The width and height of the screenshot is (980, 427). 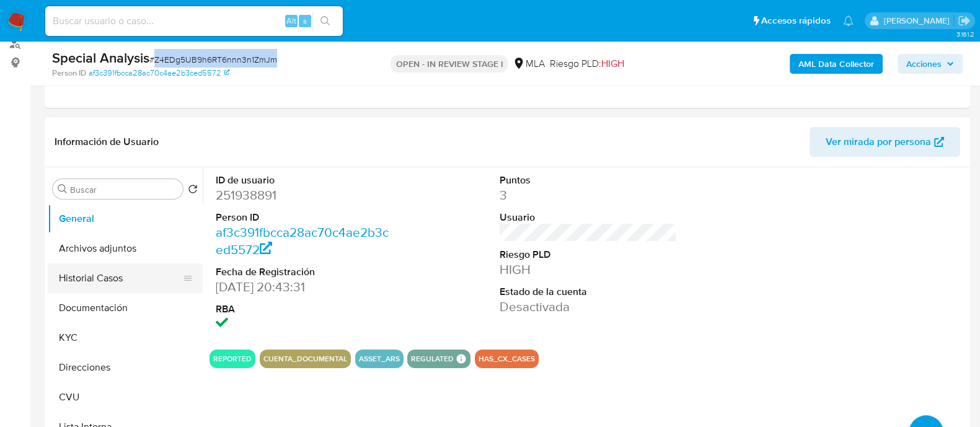 I want to click on b: Person ID, so click(x=69, y=73).